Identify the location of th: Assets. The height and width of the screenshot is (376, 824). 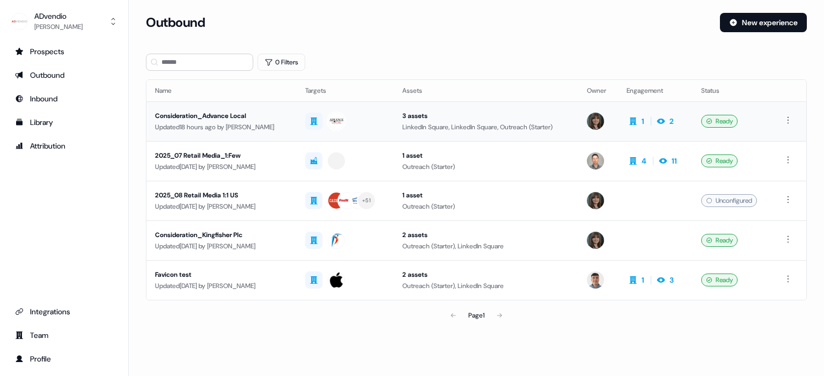
(486, 91).